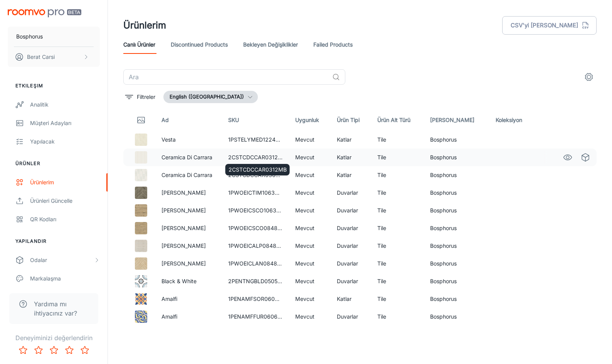 This screenshot has width=612, height=364. Describe the element at coordinates (514, 120) in the screenshot. I see `th: Koleksiyon` at that location.